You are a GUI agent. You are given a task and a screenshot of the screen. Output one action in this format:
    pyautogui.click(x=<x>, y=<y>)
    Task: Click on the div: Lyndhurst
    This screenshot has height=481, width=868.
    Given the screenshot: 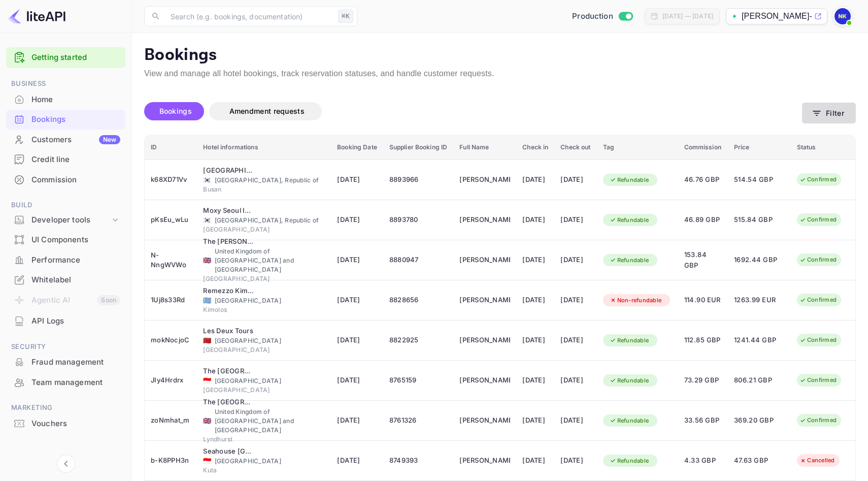 What is the action you would take?
    pyautogui.click(x=264, y=439)
    